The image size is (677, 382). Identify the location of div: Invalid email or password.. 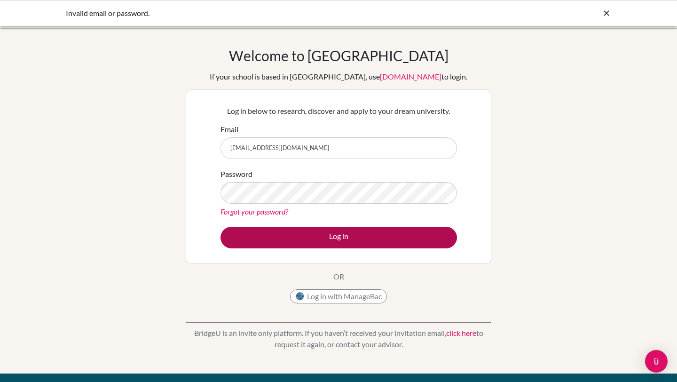
(268, 13).